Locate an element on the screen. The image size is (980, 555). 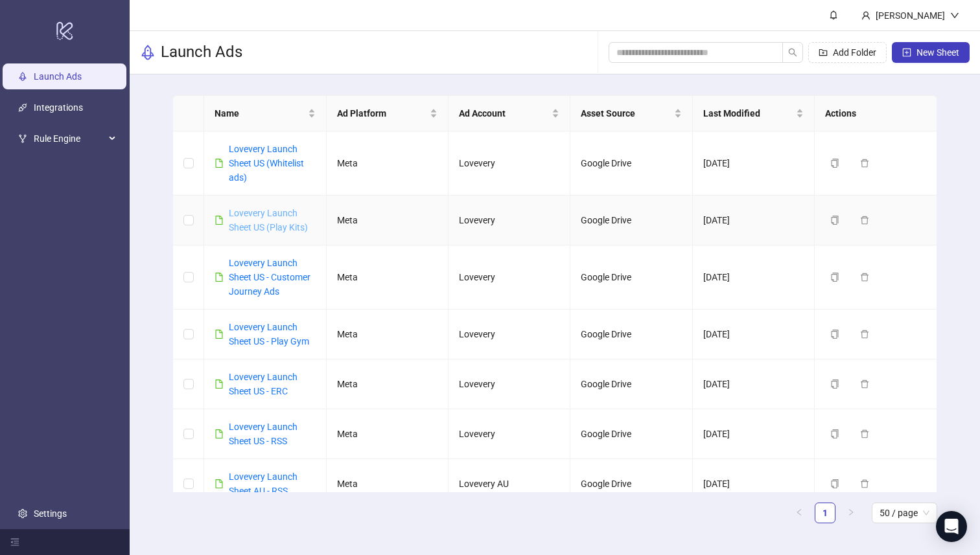
th: Ad Platform is located at coordinates (387, 113).